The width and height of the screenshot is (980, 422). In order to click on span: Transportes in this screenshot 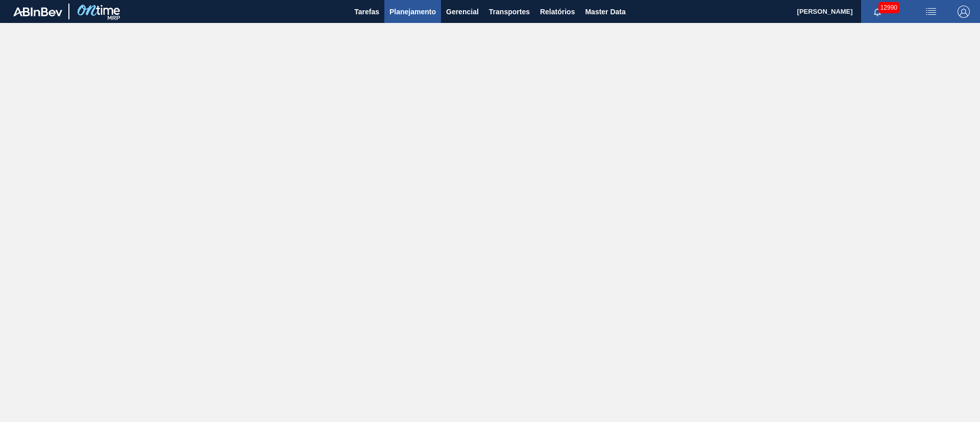, I will do `click(510, 11)`.